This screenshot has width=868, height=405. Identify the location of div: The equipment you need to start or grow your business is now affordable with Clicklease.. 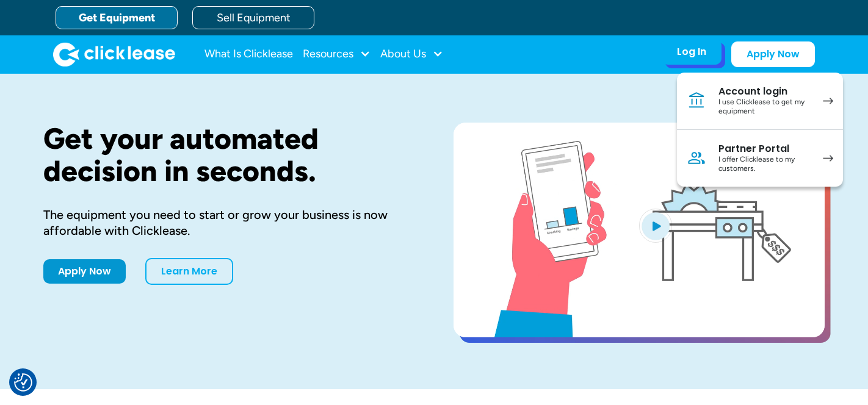
(229, 223).